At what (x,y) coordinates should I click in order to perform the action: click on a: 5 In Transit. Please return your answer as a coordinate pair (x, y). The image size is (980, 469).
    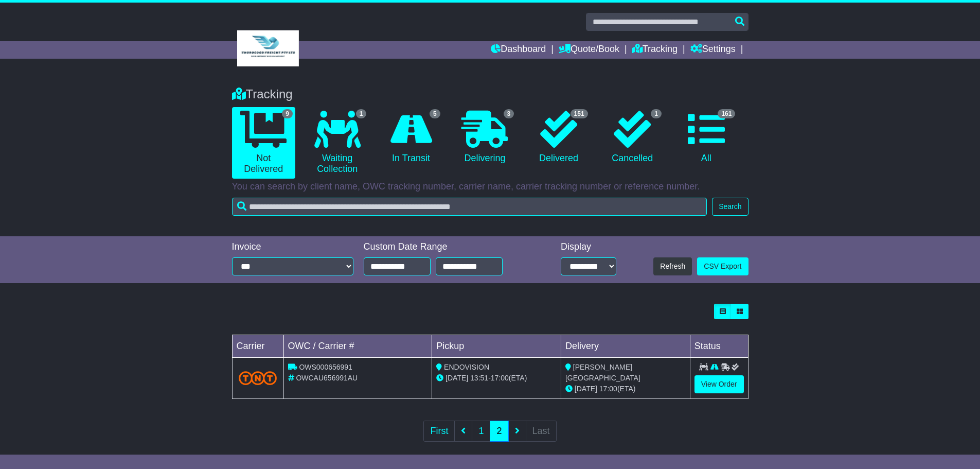
    Looking at the image, I should click on (410, 138).